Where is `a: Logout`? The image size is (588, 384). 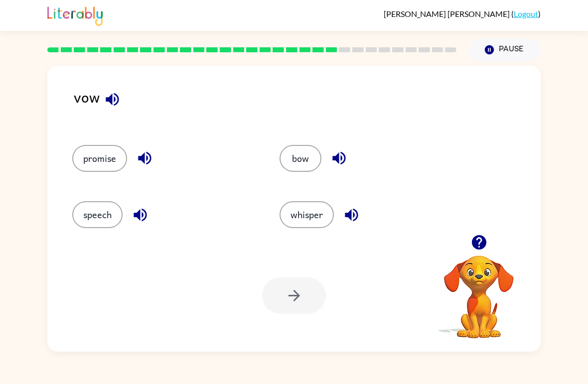
a: Logout is located at coordinates (526, 13).